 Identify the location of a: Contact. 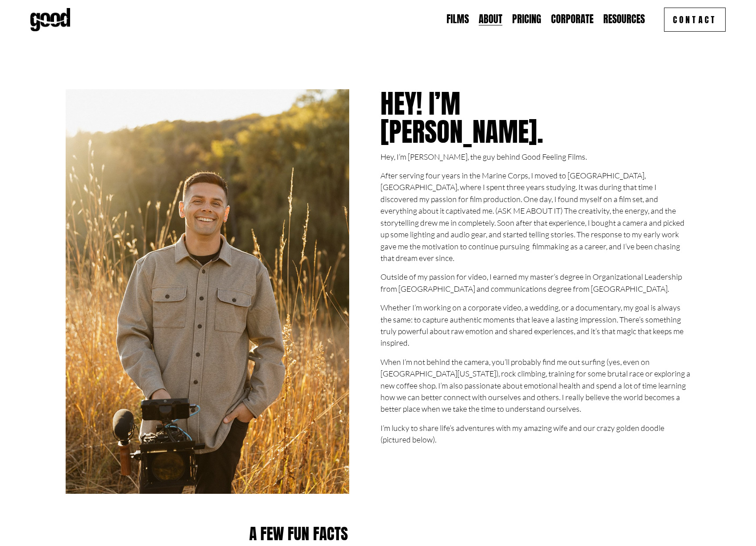
(695, 19).